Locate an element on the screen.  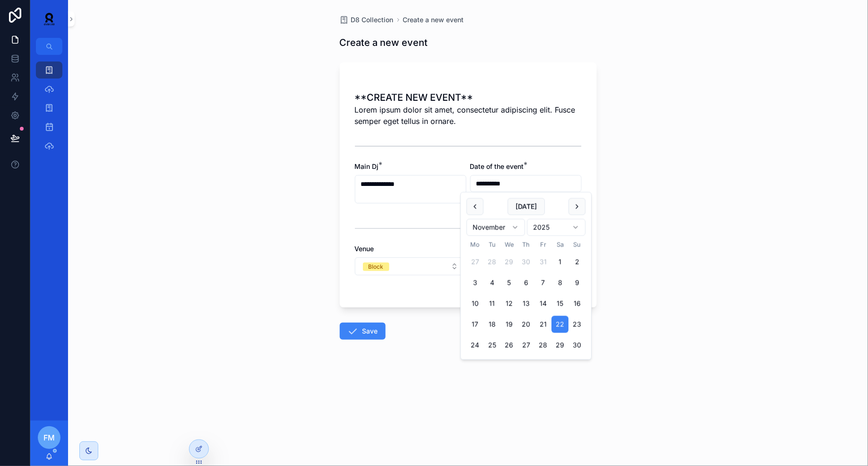
th: Friday is located at coordinates (543, 244).